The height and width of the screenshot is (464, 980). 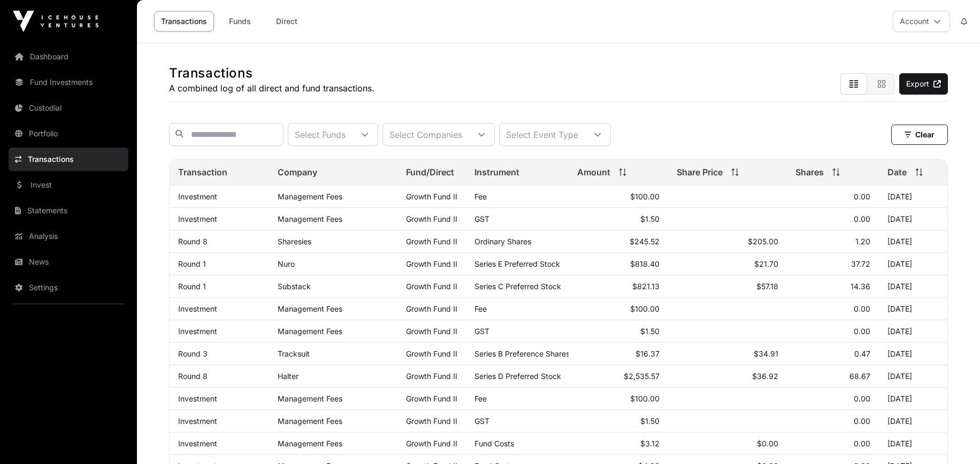 What do you see at coordinates (699, 172) in the screenshot?
I see `span: Share Price` at bounding box center [699, 172].